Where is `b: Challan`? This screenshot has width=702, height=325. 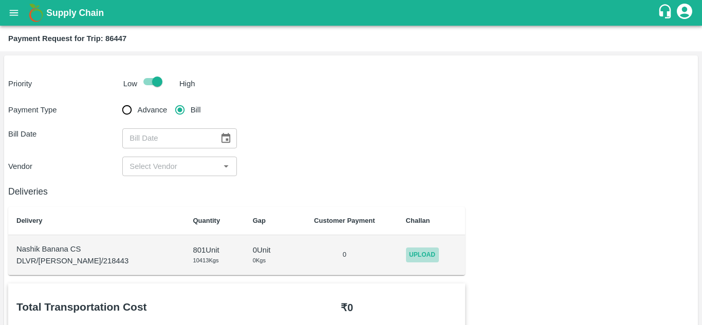 b: Challan is located at coordinates (418, 220).